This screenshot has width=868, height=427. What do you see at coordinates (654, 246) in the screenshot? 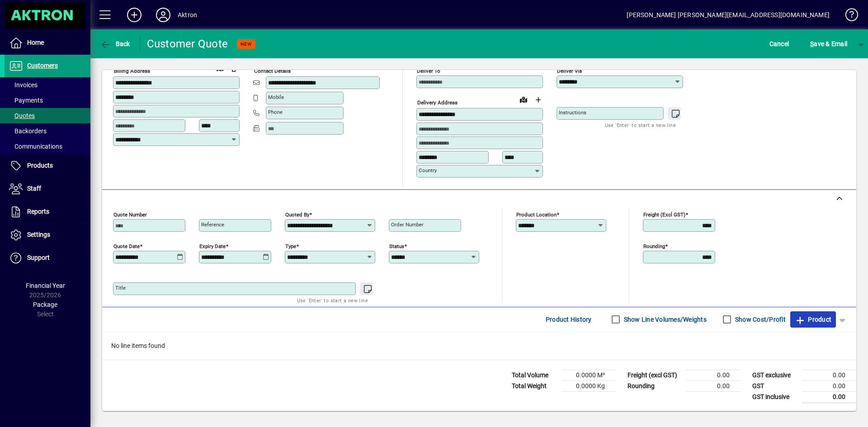
I see `mat-label: Rounding` at bounding box center [654, 246].